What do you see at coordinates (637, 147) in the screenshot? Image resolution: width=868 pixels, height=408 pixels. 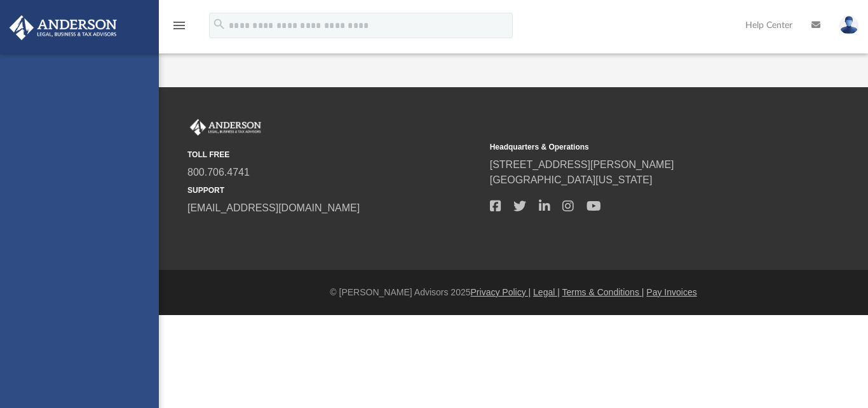 I see `small: Headquarters & Operations` at bounding box center [637, 147].